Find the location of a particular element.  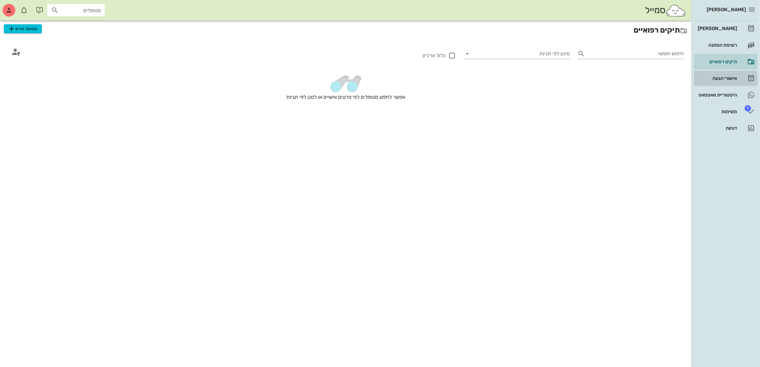

h2: תיקים רפואיים is located at coordinates (346, 30).